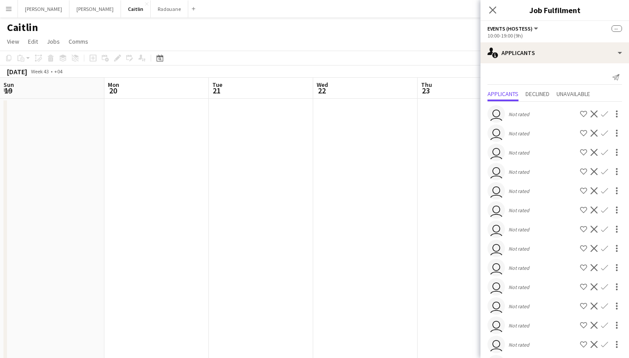 Image resolution: width=629 pixels, height=358 pixels. Describe the element at coordinates (321, 90) in the screenshot. I see `span: 22` at that location.